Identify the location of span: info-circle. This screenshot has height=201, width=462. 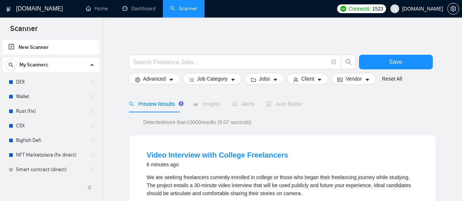
(333, 62).